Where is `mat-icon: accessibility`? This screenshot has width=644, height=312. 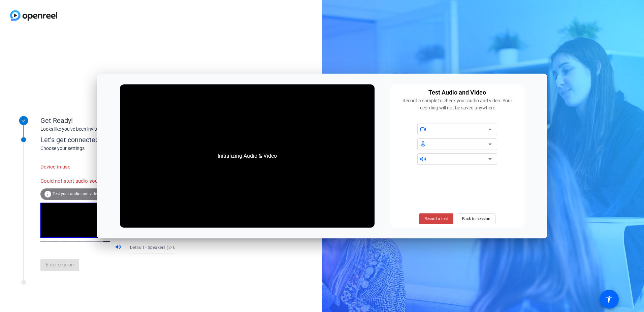
mat-icon: accessibility is located at coordinates (609, 299).